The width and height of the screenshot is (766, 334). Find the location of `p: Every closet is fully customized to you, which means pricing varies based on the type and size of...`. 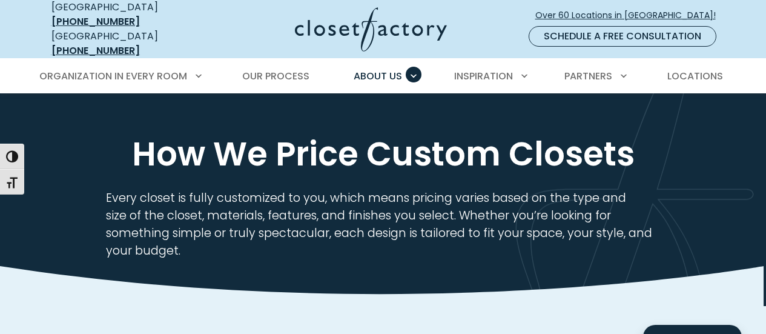

p: Every closet is fully customized to you, which means pricing varies based on the type and size of... is located at coordinates (384, 224).